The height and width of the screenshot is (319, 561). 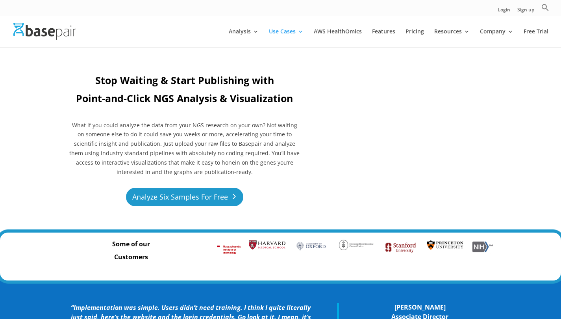 What do you see at coordinates (504, 11) in the screenshot?
I see `a: Login` at bounding box center [504, 11].